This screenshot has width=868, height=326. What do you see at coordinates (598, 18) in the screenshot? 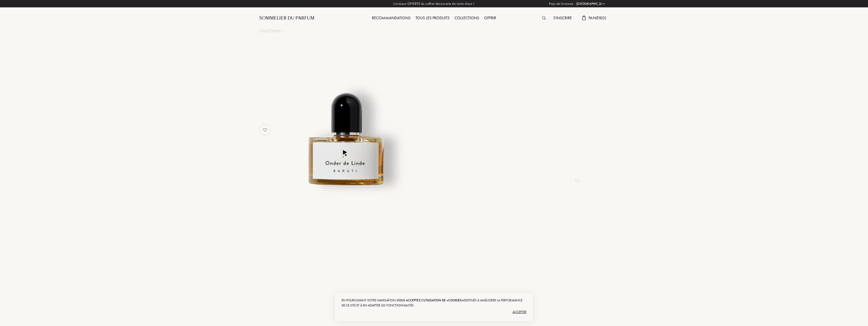
I see `span: Panier ( 0 )` at bounding box center [598, 18].